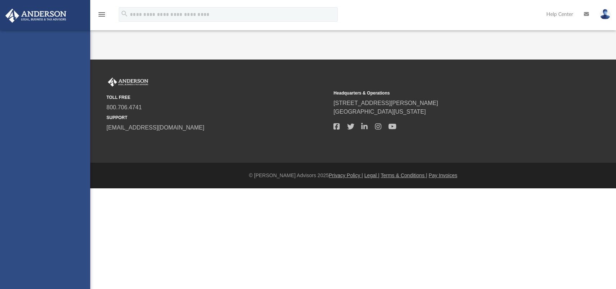 The image size is (616, 289). I want to click on small: SUPPORT, so click(217, 118).